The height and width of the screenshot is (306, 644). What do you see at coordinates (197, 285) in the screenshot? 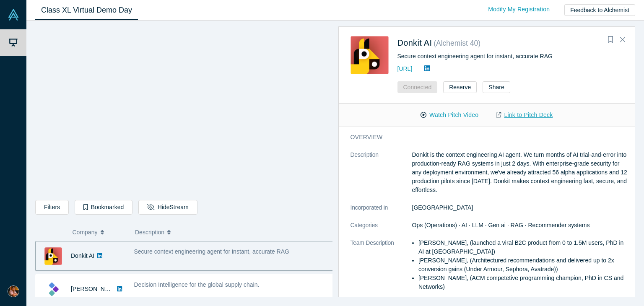
I see `span: Decision Intelligence for the global supply chain.` at bounding box center [197, 285].